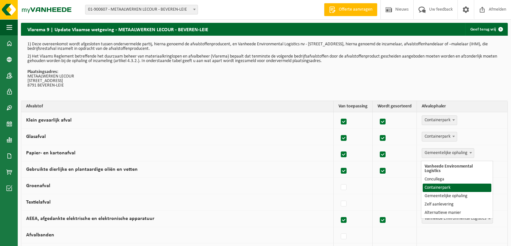 This screenshot has height=246, width=511. What do you see at coordinates (456, 169) in the screenshot?
I see `li: Vanheede Environmental Logistics` at bounding box center [456, 169].